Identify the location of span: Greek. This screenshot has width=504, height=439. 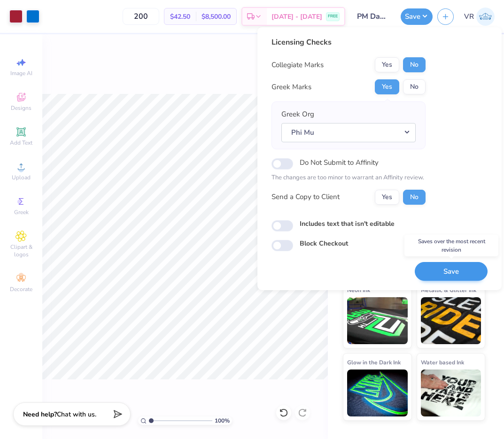
(21, 212).